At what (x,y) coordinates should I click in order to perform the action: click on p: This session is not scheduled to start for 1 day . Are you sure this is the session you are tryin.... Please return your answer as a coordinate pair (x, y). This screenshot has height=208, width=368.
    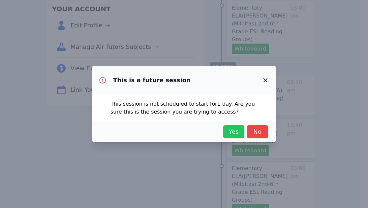
    Looking at the image, I should click on (184, 108).